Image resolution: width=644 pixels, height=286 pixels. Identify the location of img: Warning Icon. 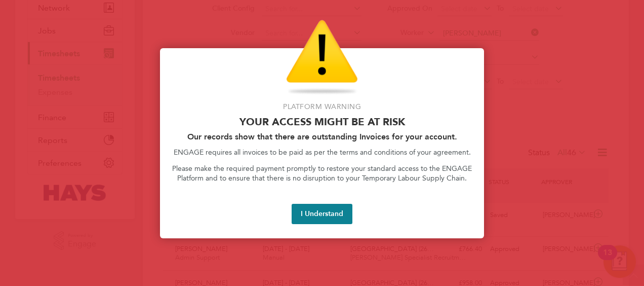
(322, 58).